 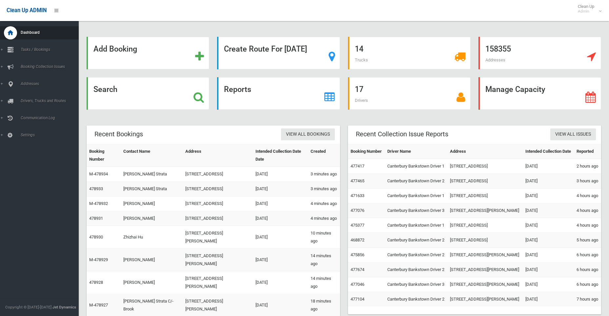 What do you see at coordinates (358, 180) in the screenshot?
I see `a: 477465` at bounding box center [358, 180].